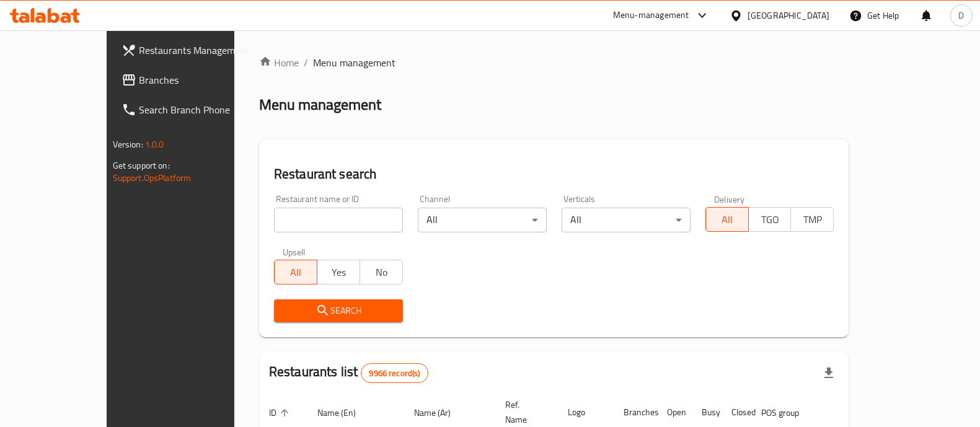  I want to click on a: Restaurants Management, so click(191, 50).